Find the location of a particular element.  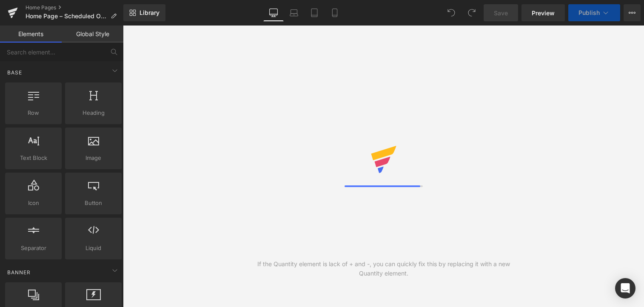

a: Laptop is located at coordinates (294, 13).